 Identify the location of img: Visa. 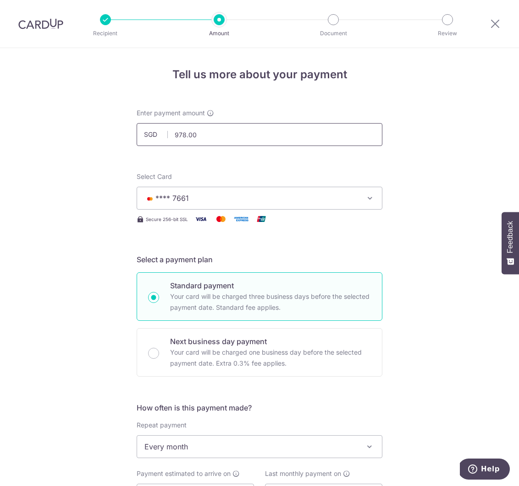
(201, 219).